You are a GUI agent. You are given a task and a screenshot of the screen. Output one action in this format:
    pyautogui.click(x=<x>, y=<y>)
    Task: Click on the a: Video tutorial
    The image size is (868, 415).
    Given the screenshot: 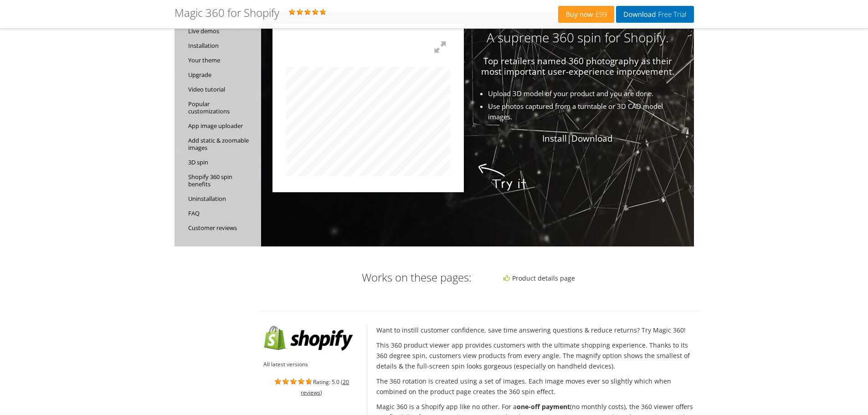 What is the action you would take?
    pyautogui.click(x=223, y=89)
    